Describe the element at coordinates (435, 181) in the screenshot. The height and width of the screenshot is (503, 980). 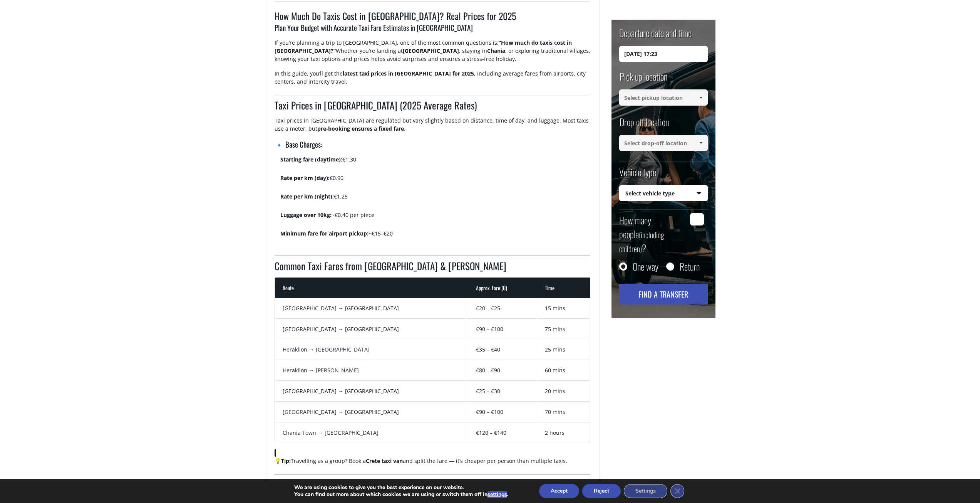
I see `p: €0.90` at that location.